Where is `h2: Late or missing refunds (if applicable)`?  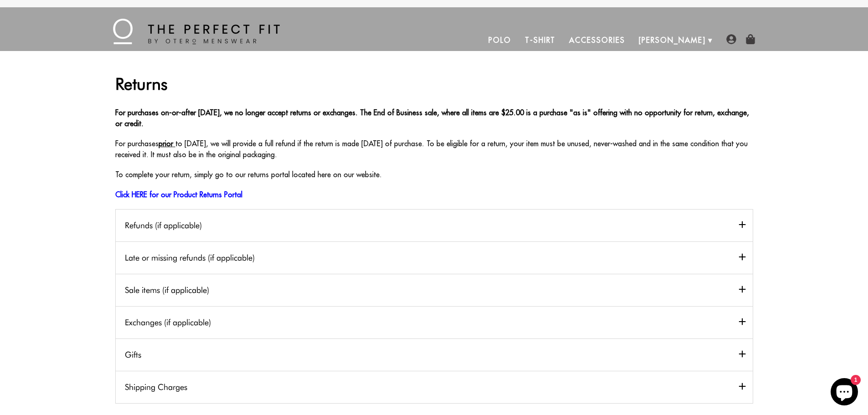 h2: Late or missing refunds (if applicable) is located at coordinates (434, 257).